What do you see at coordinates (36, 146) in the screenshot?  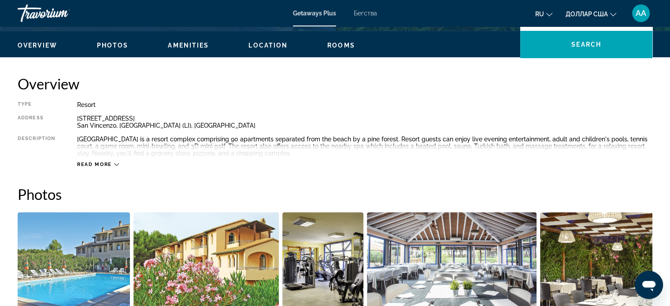 I see `div: Description` at bounding box center [36, 146].